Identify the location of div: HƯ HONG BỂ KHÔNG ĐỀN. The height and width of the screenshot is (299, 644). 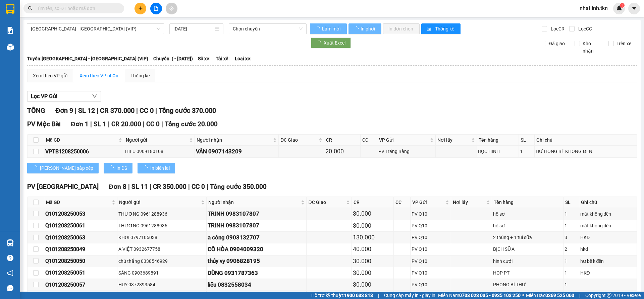
(585, 151).